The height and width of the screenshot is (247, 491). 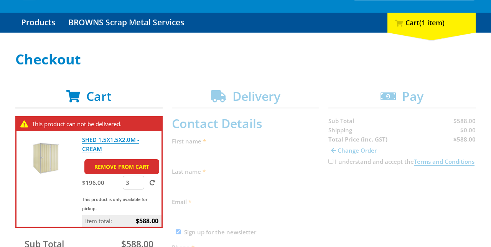 I want to click on a: Go to the BROWNS Scrap Metal Services page, so click(x=126, y=23).